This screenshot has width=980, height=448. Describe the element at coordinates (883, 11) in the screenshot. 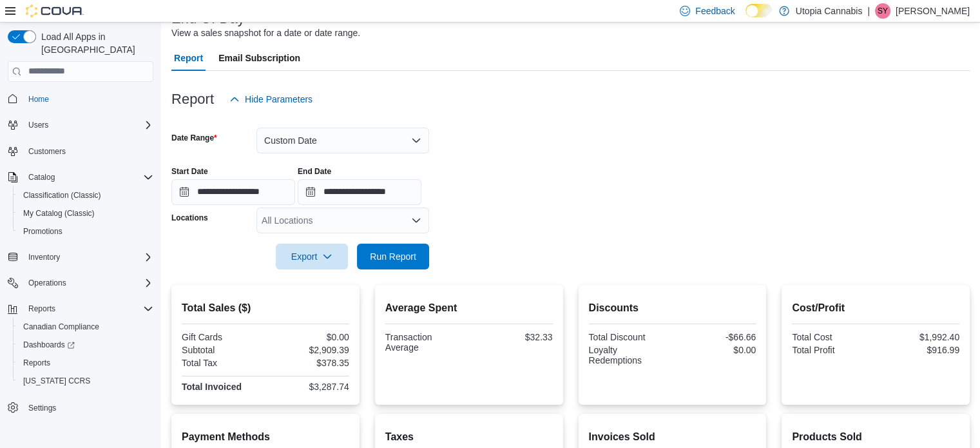

I see `div: Stephen Yoo` at that location.